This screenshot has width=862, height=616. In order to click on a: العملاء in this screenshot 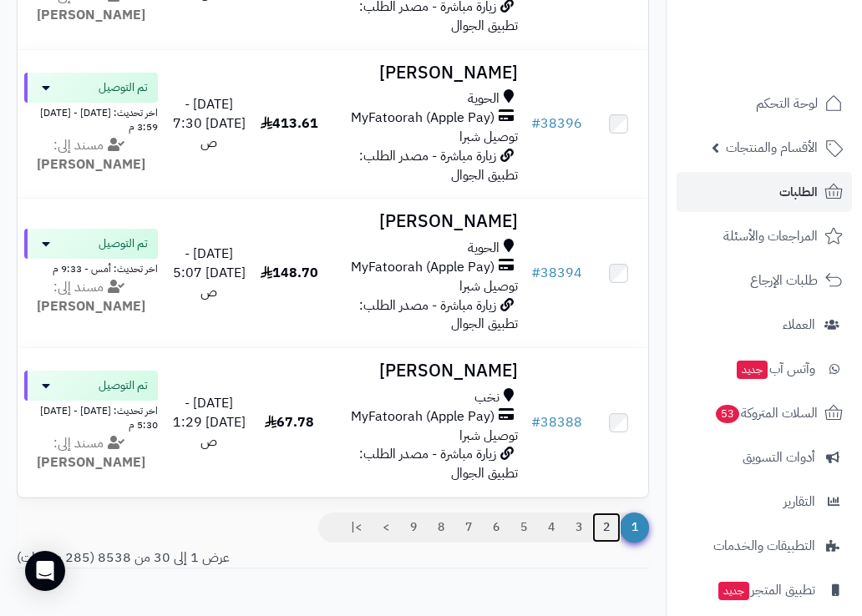, I will do `click(764, 325)`.